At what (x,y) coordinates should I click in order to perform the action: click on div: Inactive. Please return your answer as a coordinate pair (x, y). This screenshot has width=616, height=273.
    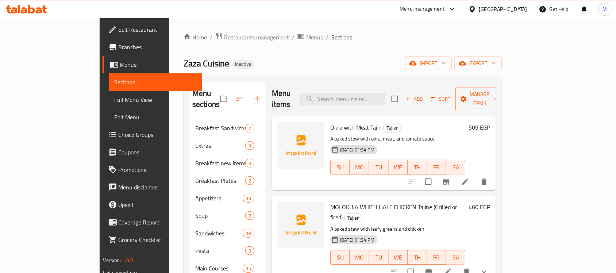
    Looking at the image, I should click on (243, 64).